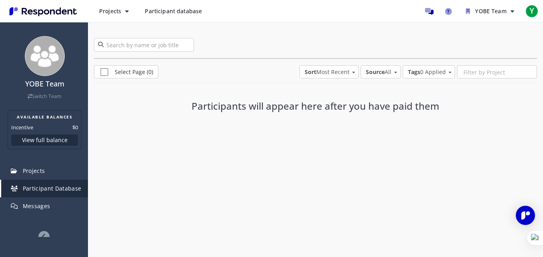 The width and height of the screenshot is (543, 257). I want to click on img: team_avatar_256.png, so click(45, 56).